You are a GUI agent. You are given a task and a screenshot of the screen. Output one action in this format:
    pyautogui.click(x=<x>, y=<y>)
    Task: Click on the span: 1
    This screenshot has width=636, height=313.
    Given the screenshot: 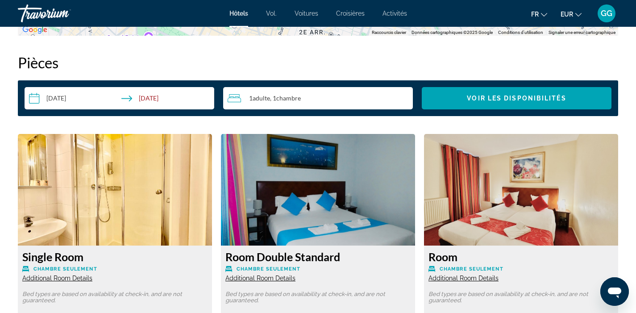 What is the action you would take?
    pyautogui.click(x=259, y=98)
    